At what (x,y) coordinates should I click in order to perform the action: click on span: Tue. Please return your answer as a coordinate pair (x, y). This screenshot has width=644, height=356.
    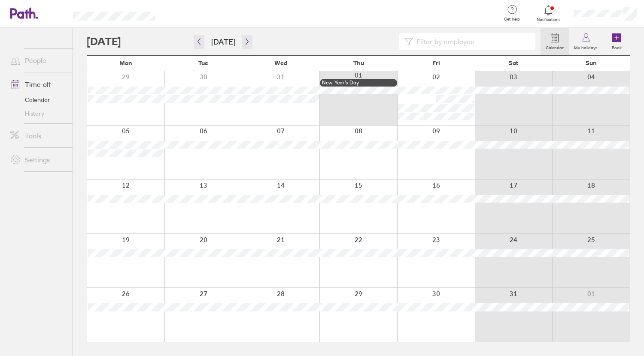
    Looking at the image, I should click on (203, 63).